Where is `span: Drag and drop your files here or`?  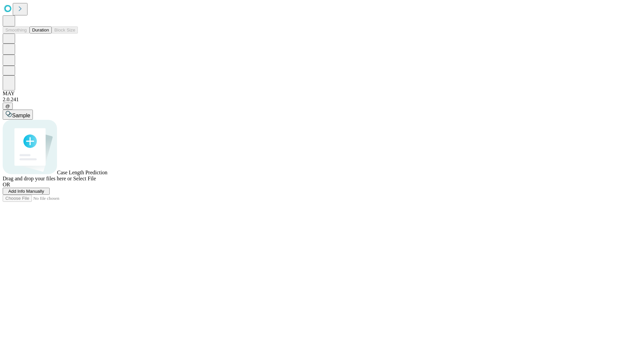
span: Drag and drop your files here or is located at coordinates (37, 178).